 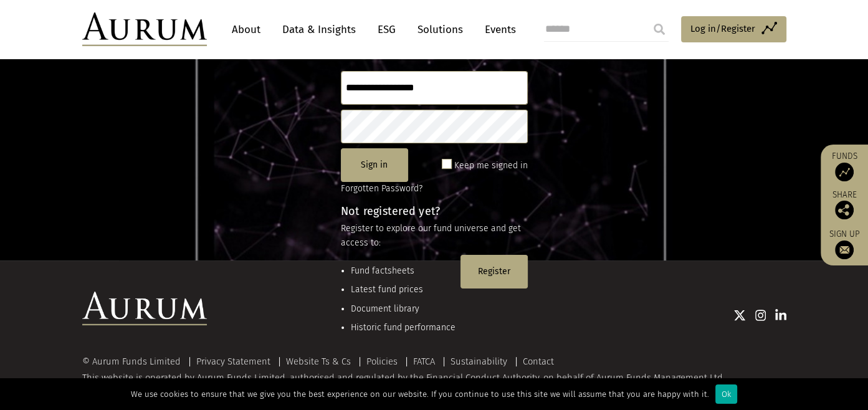 I want to click on img: Twitter icon, so click(x=740, y=315).